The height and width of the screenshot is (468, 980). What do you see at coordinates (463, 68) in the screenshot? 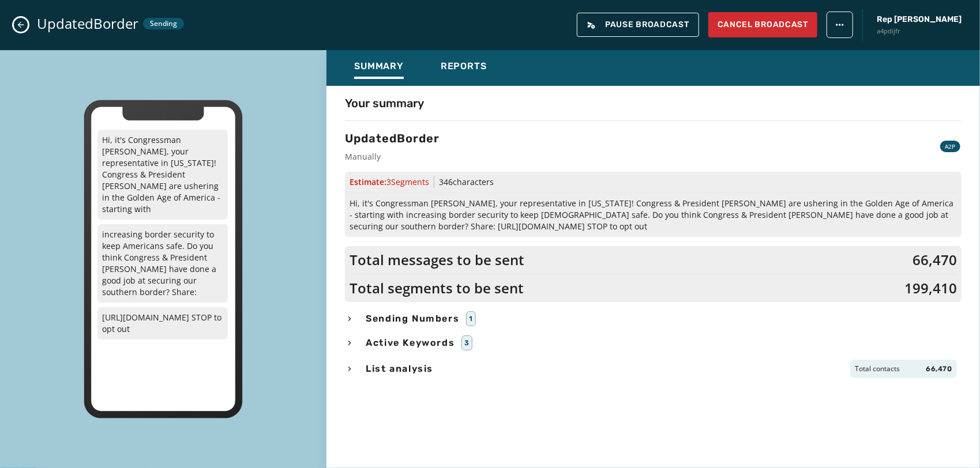
I see `button: Reports` at bounding box center [463, 68].